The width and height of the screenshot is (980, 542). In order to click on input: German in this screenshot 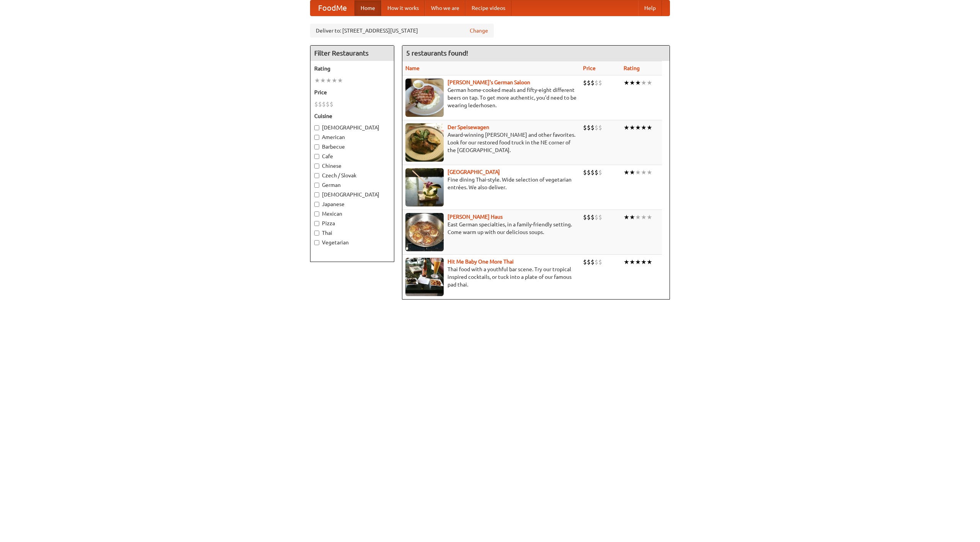, I will do `click(317, 185)`.